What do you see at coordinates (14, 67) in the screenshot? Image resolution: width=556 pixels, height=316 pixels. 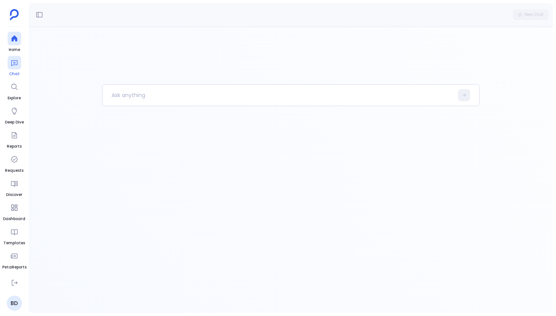 I see `a: Chat` at bounding box center [14, 67].